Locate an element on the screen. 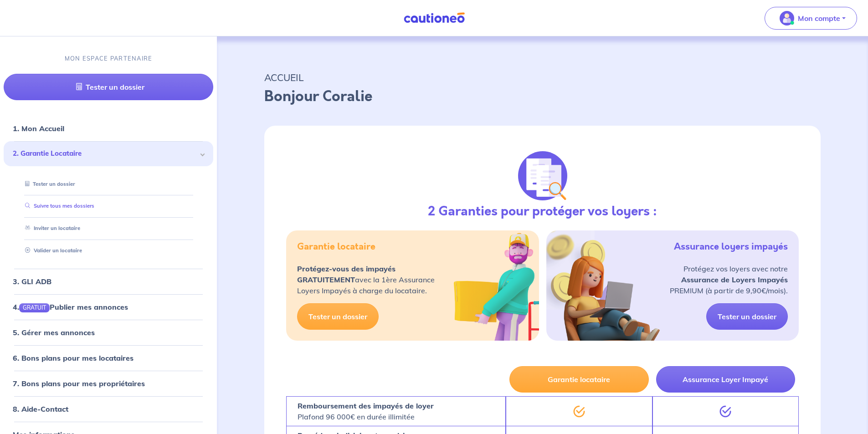 The width and height of the screenshot is (868, 434). h5: Assurance loyers impayés is located at coordinates (731, 247).